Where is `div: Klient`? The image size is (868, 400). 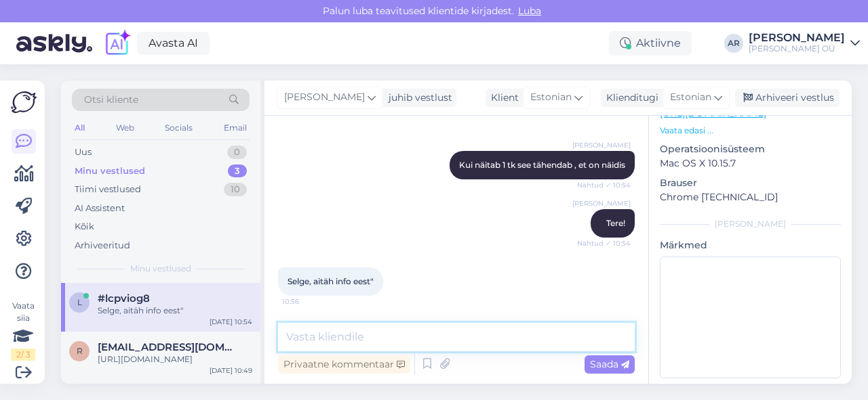 div: Klient is located at coordinates (502, 98).